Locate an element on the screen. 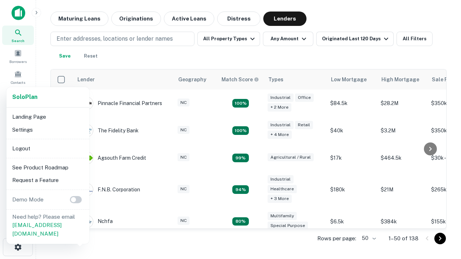  p: Demo Mode is located at coordinates (28, 200).